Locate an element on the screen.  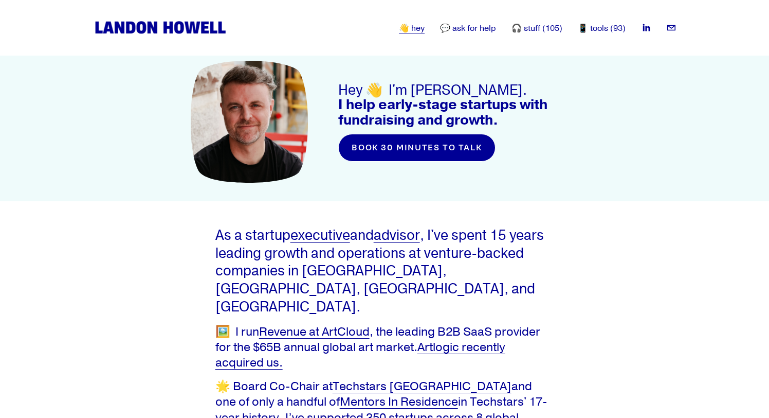
img: Landon Howell is located at coordinates (160, 27).